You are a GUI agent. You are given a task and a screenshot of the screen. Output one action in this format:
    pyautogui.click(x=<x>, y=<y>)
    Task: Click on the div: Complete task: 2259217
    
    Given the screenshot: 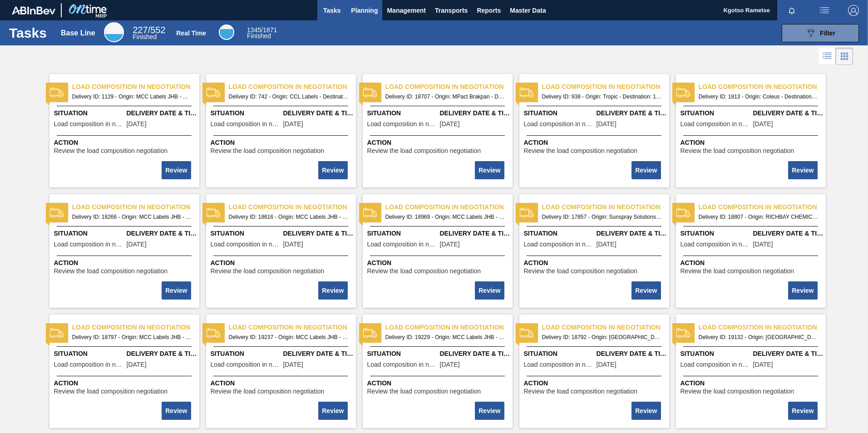 What is the action you would take?
    pyautogui.click(x=334, y=411)
    